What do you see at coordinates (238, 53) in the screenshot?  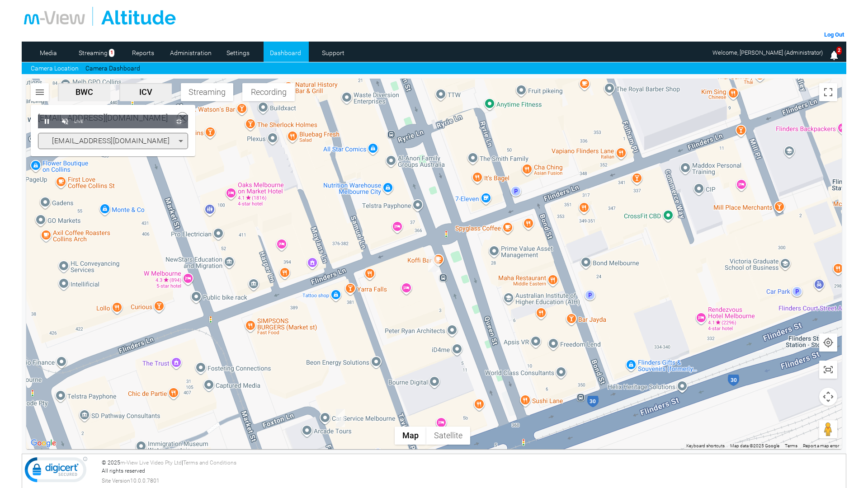 I see `a: Settings` at bounding box center [238, 53].